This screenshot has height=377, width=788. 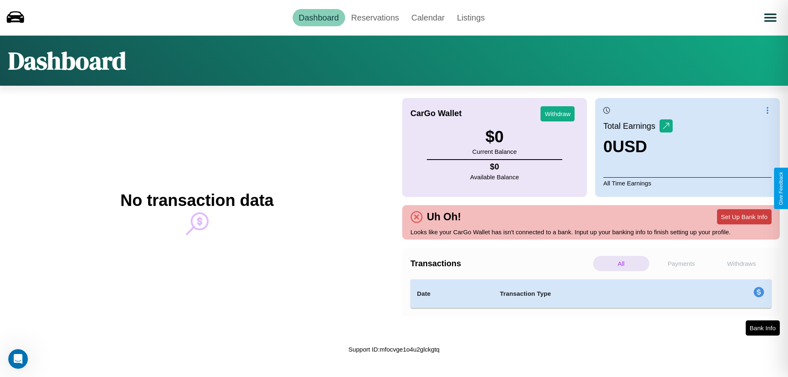 I want to click on p: Support ID: mfocvge1o4u2glckgtq, so click(x=394, y=349).